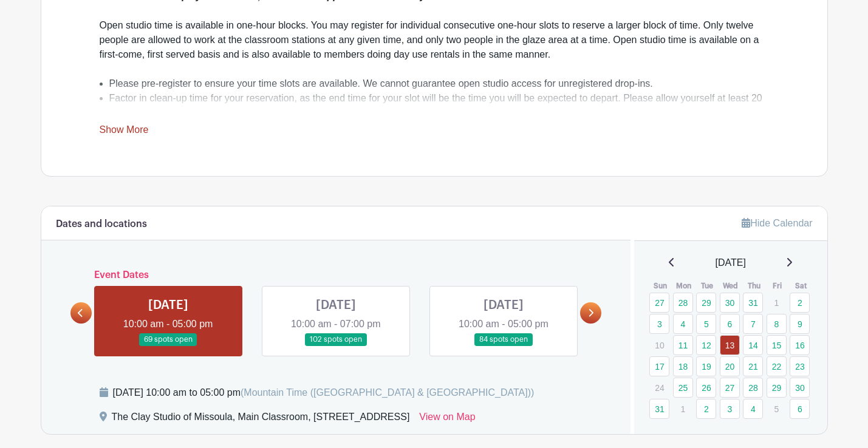 This screenshot has width=868, height=448. What do you see at coordinates (730, 366) in the screenshot?
I see `a: 20` at bounding box center [730, 366].